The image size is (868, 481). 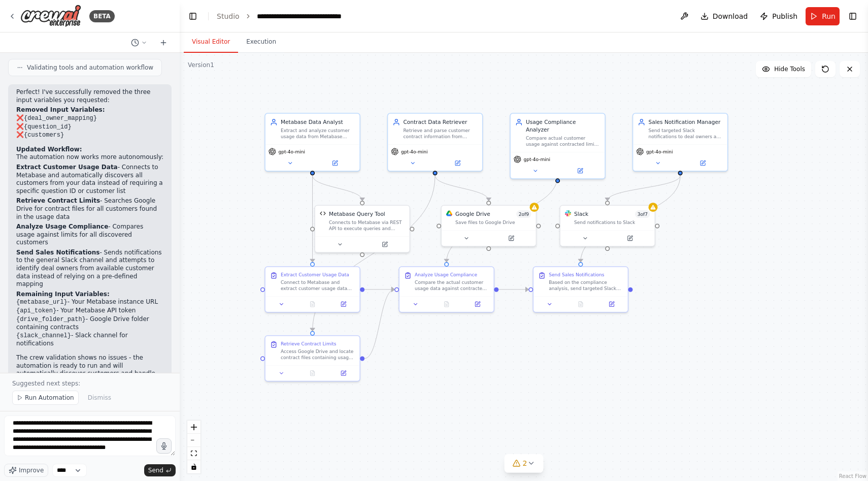 I want to click on code: {question_id}, so click(x=48, y=127).